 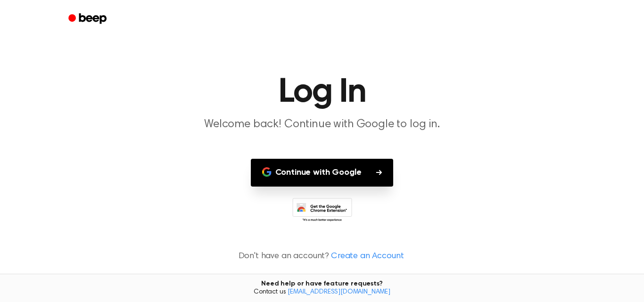 What do you see at coordinates (322, 256) in the screenshot?
I see `p: Don't have an account?` at bounding box center [322, 256].